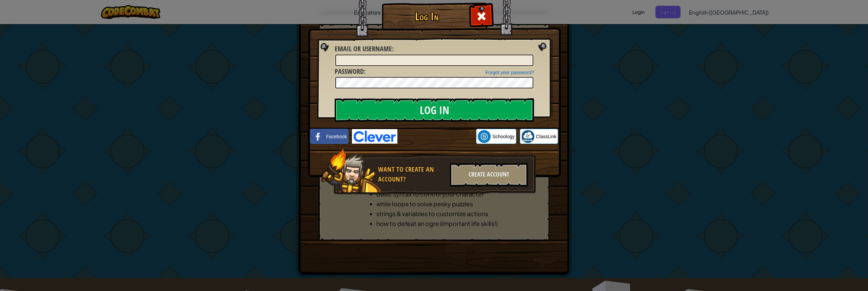 The width and height of the screenshot is (868, 291). I want to click on img: classlink-logo-small.png, so click(528, 137).